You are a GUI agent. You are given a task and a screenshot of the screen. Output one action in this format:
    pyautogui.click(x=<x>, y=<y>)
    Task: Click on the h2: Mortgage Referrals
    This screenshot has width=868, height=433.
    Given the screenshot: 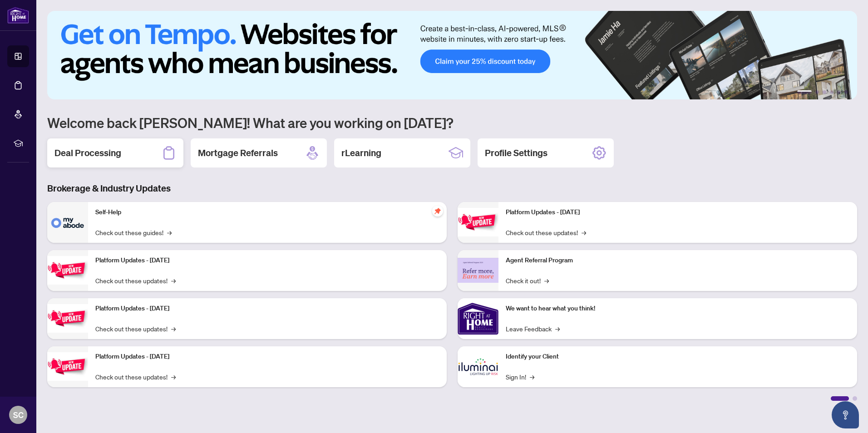 What is the action you would take?
    pyautogui.click(x=238, y=153)
    